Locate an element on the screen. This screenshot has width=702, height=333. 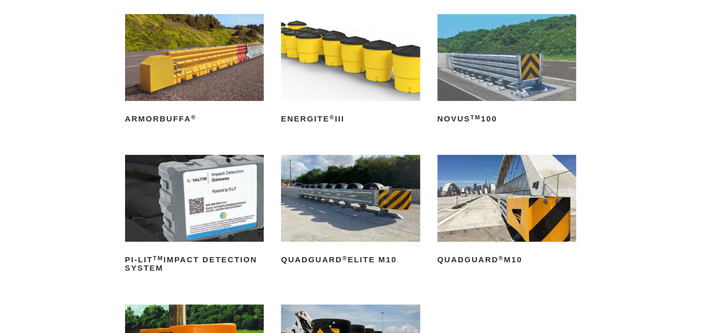
h2: ArmorBuffa is located at coordinates (195, 119).